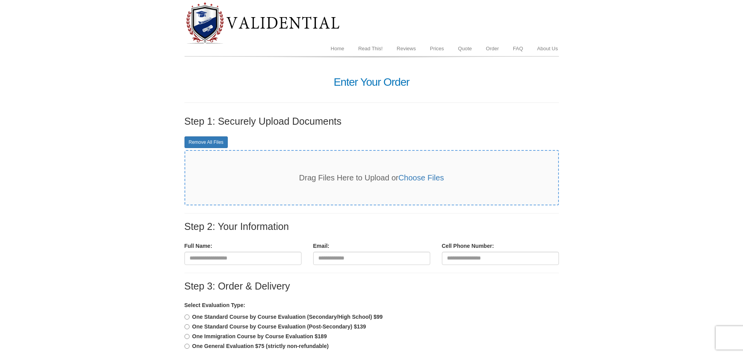 This screenshot has width=743, height=355. What do you see at coordinates (421, 178) in the screenshot?
I see `a: Choose Files` at bounding box center [421, 178].